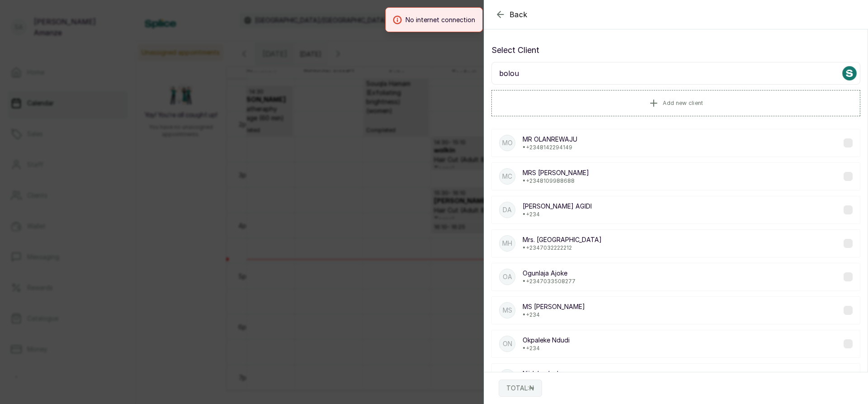 The width and height of the screenshot is (868, 404). Describe the element at coordinates (440, 20) in the screenshot. I see `span: No internet connection` at that location.